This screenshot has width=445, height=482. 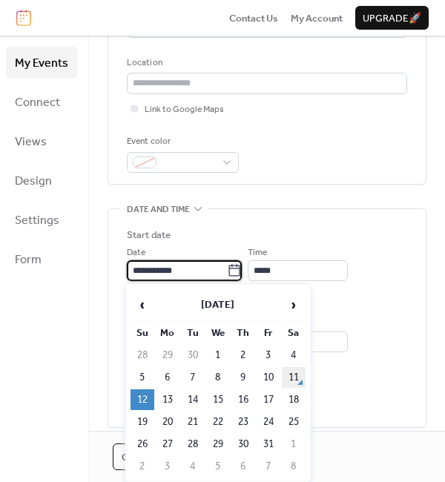 What do you see at coordinates (168, 400) in the screenshot?
I see `td: 13` at bounding box center [168, 400].